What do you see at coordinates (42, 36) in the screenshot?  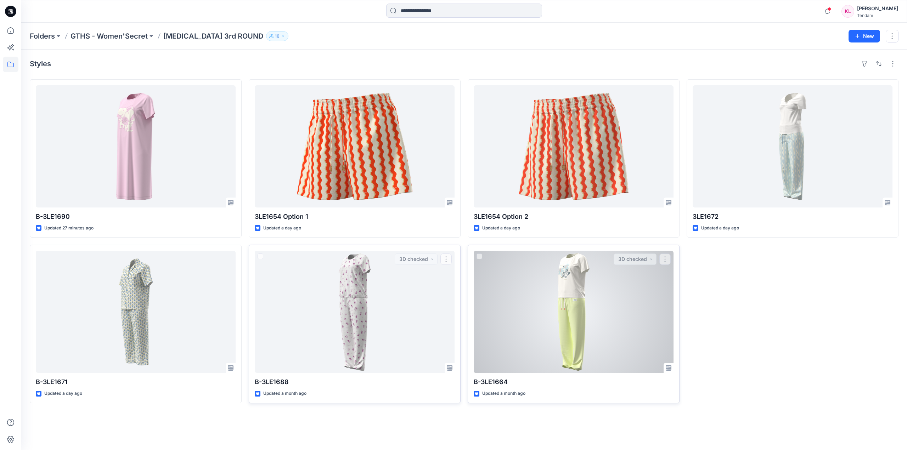 I see `a: Folders` at bounding box center [42, 36].